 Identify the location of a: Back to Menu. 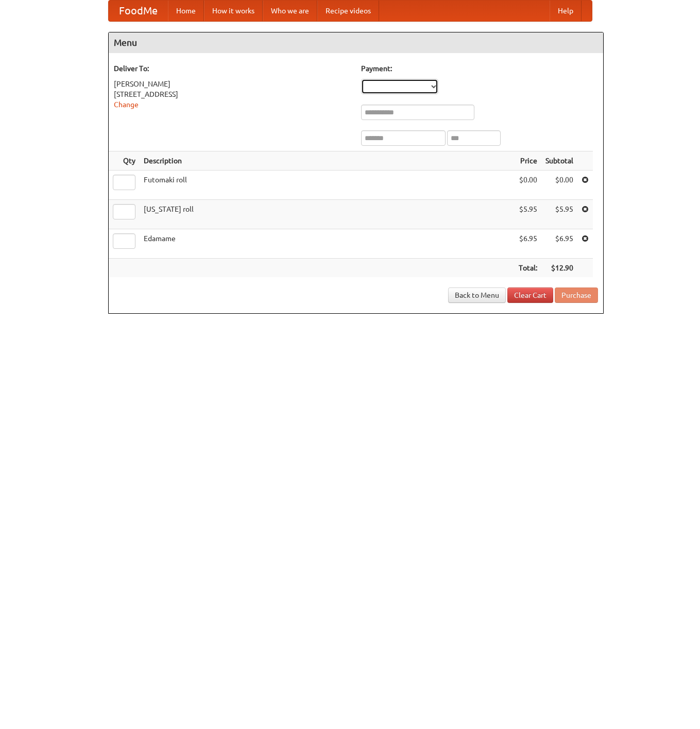
(477, 295).